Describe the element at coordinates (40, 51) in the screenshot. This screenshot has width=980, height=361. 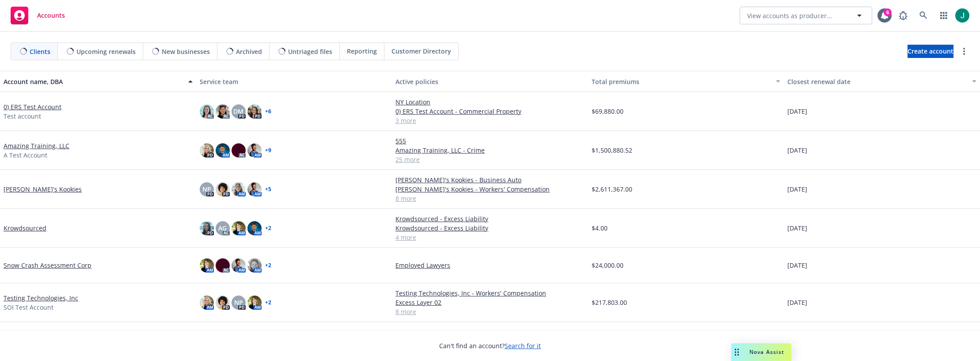
I see `span: Clients` at that location.